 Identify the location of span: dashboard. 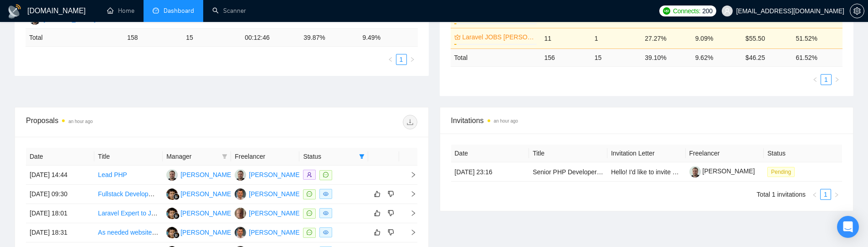
(156, 10).